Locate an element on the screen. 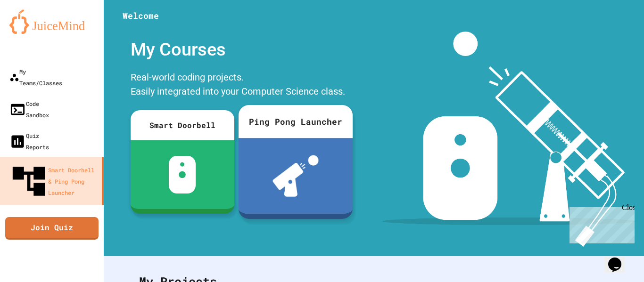 Image resolution: width=644 pixels, height=282 pixels. div: Chat with us now!Close is located at coordinates (34, 31).